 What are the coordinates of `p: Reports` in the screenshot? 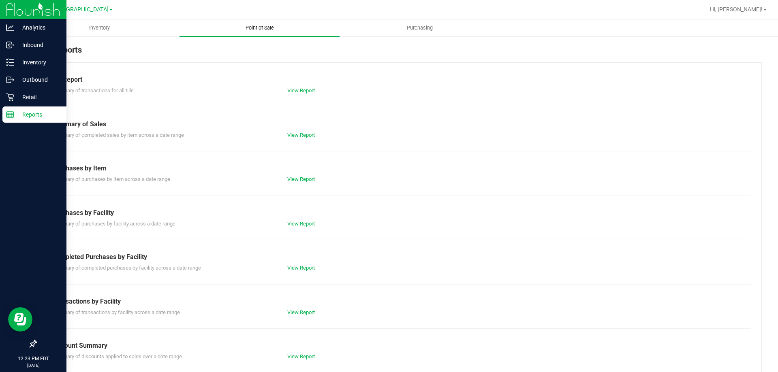 It's located at (38, 115).